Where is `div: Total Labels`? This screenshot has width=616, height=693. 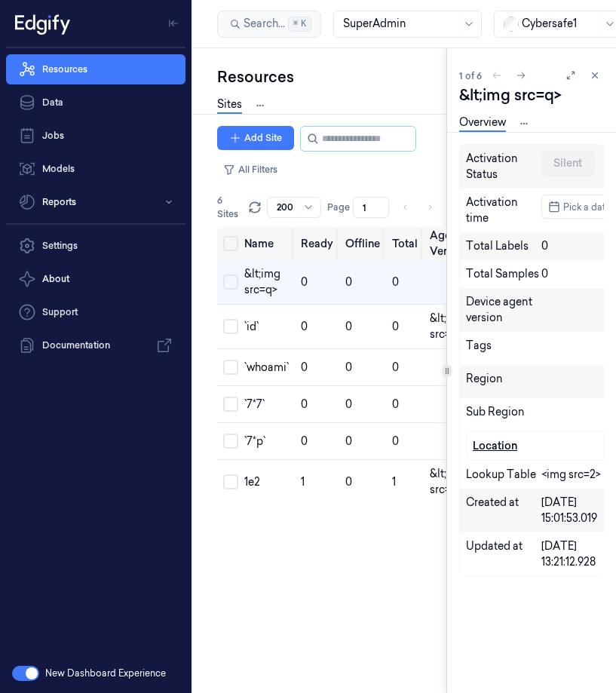 div: Total Labels is located at coordinates (503, 246).